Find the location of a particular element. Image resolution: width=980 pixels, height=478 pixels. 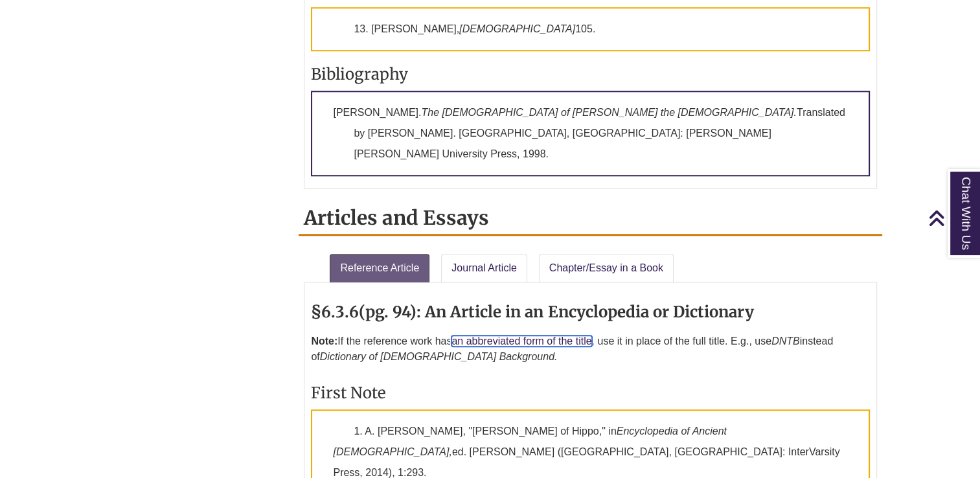

strong: Note: is located at coordinates (324, 341).